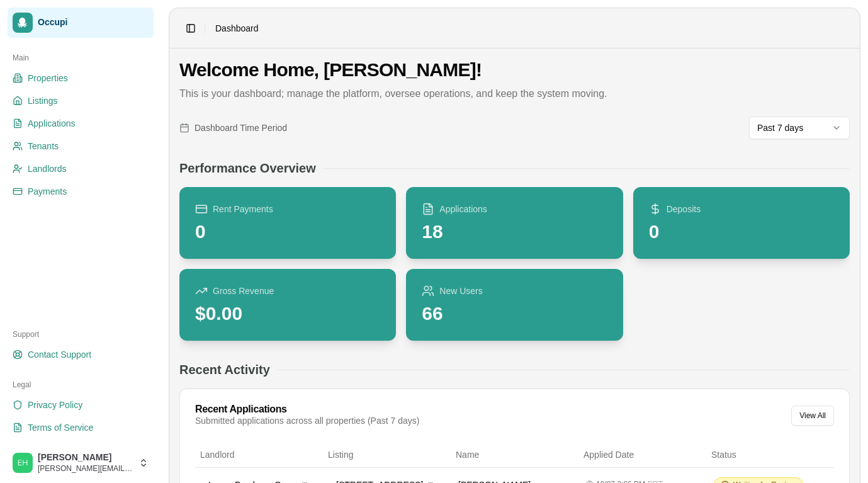 This screenshot has height=483, width=868. What do you see at coordinates (81, 385) in the screenshot?
I see `div: Legal` at bounding box center [81, 385].